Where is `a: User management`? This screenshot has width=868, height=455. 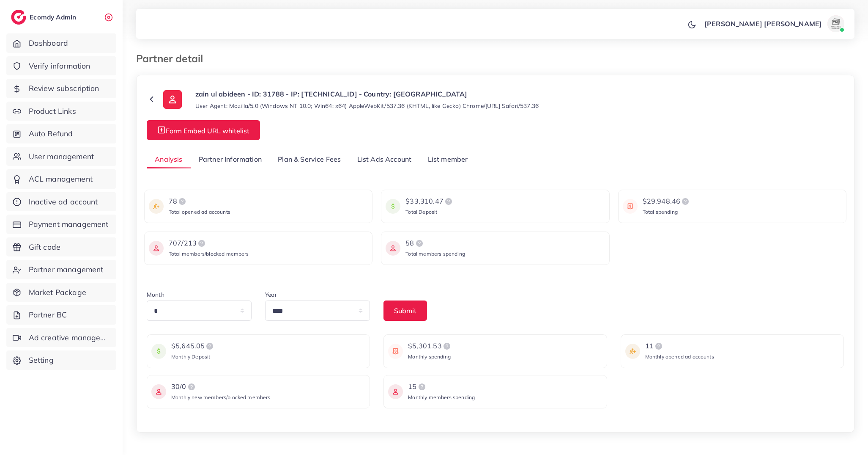 a: User management is located at coordinates (61, 156).